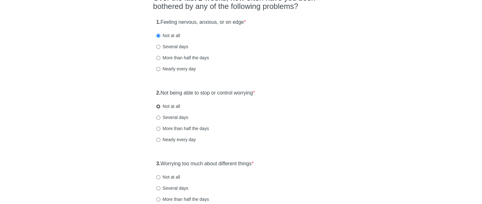  What do you see at coordinates (158, 163) in the screenshot?
I see `strong: 3.` at bounding box center [158, 163].